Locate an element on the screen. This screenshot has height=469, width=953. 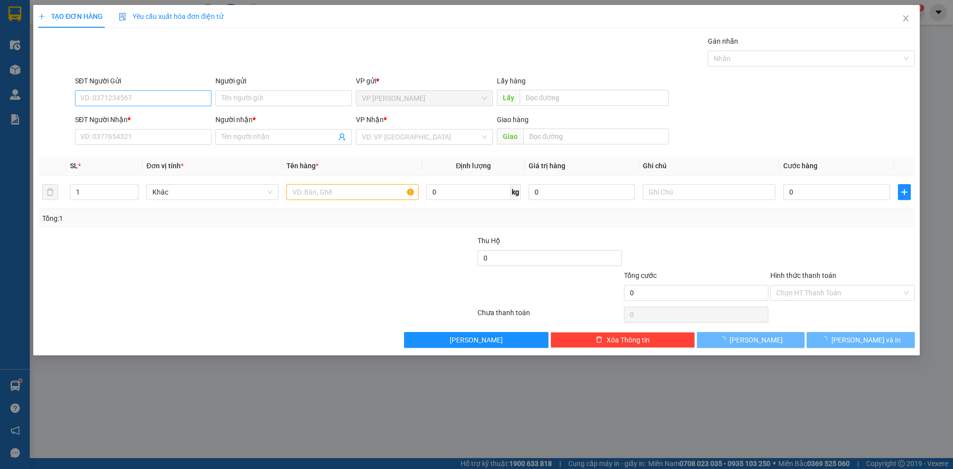
button: deleteXóa Thông tin is located at coordinates (623, 340).